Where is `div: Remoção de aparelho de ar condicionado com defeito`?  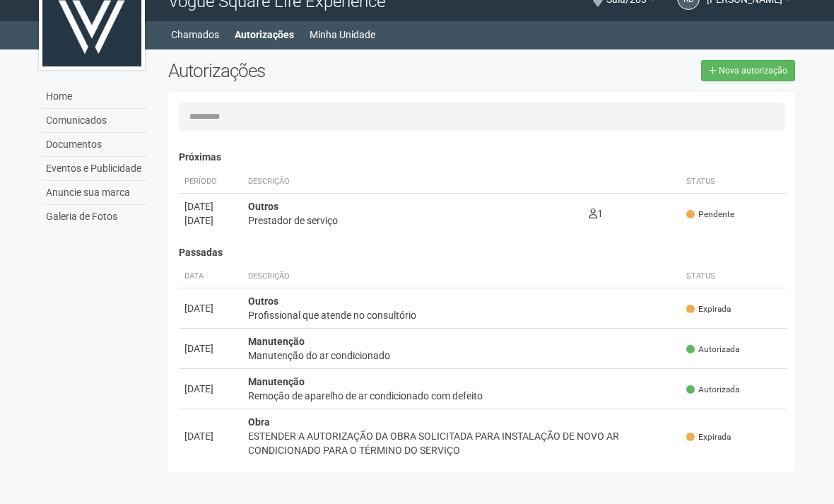
div: Remoção de aparelho de ar condicionado com defeito is located at coordinates (462, 396).